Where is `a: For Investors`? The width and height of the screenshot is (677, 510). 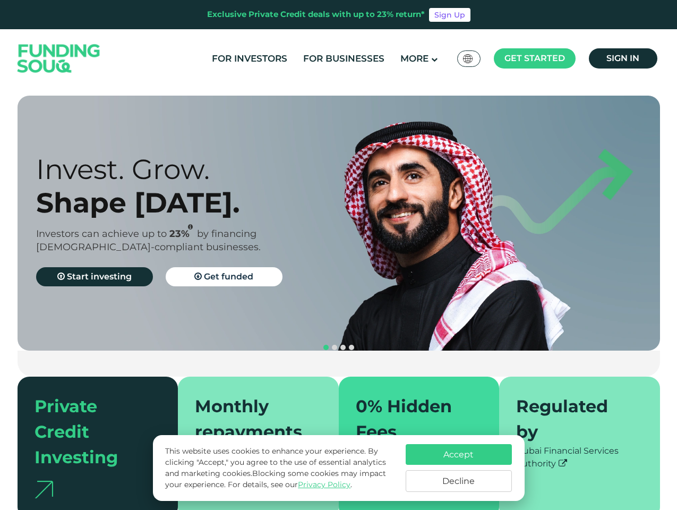 a: For Investors is located at coordinates (250, 58).